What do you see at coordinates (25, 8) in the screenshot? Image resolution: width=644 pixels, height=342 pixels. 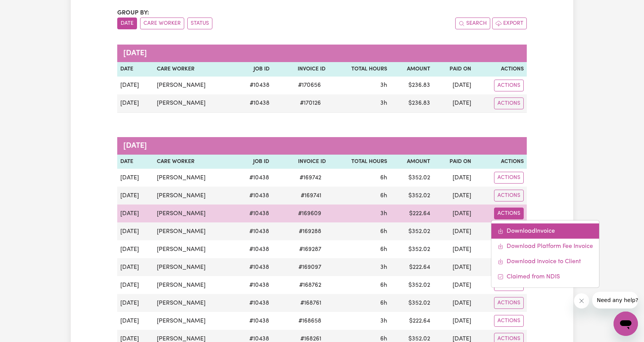 I see `span: Need any help?` at bounding box center [25, 8].